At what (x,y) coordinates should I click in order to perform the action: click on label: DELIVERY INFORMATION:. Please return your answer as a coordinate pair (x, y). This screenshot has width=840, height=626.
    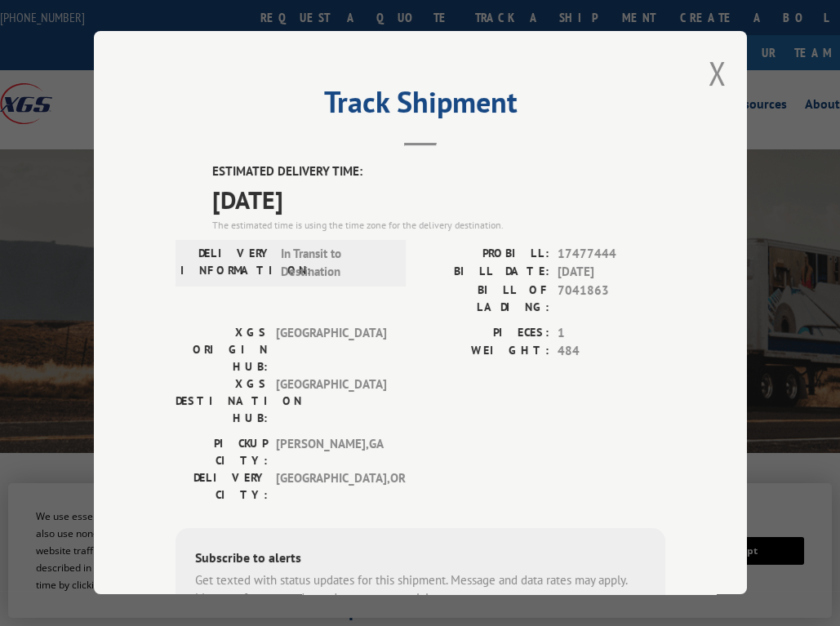
    Looking at the image, I should click on (226, 262).